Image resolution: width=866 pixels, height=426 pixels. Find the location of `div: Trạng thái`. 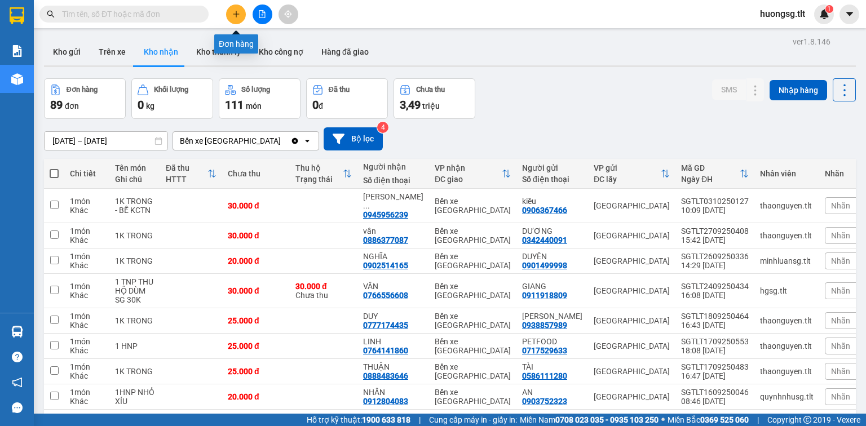

div: Trạng thái is located at coordinates (319, 179).